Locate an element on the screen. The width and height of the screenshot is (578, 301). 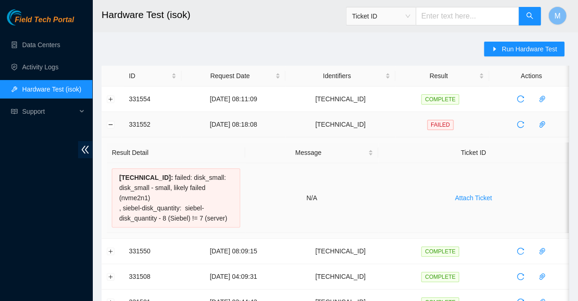
td: 331550 is located at coordinates (152, 251).